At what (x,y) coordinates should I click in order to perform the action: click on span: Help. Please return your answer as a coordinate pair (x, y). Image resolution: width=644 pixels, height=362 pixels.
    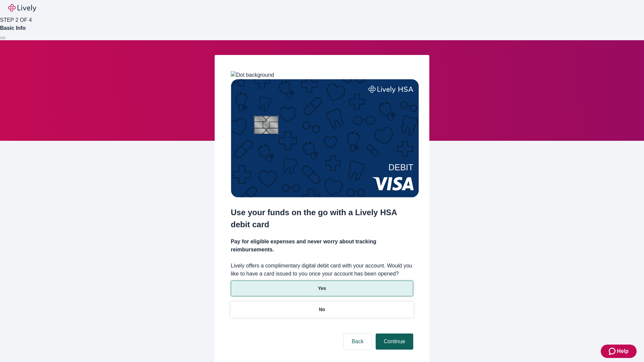
    Looking at the image, I should click on (622, 351).